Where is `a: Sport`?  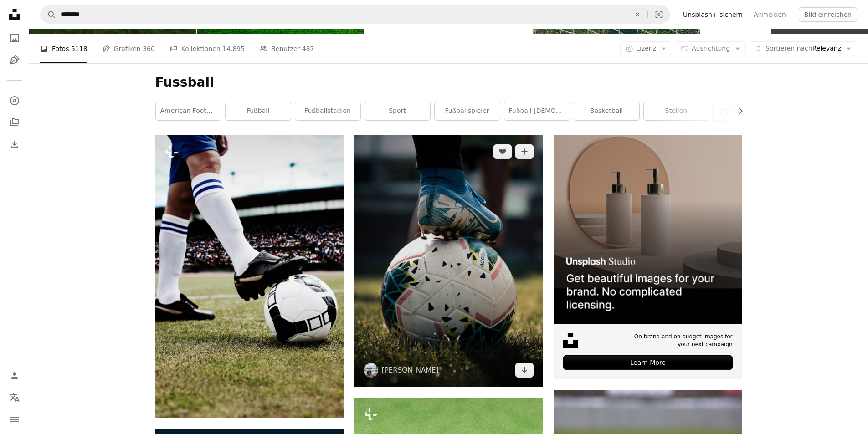 a: Sport is located at coordinates (398, 111).